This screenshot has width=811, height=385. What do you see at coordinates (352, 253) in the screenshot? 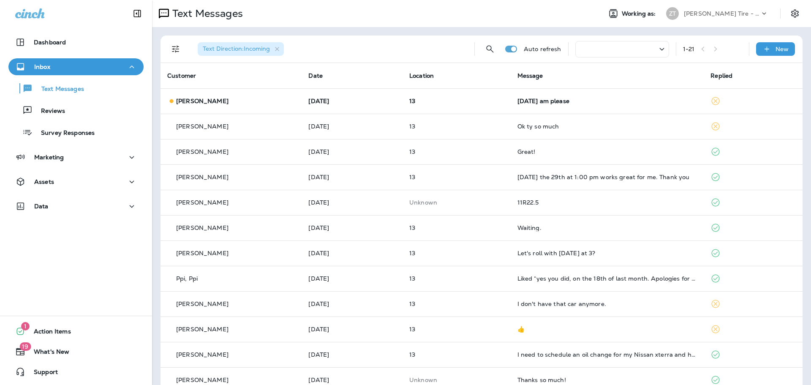
I see `p: Aug 12, 2025 01:37 PM` at bounding box center [352, 253].